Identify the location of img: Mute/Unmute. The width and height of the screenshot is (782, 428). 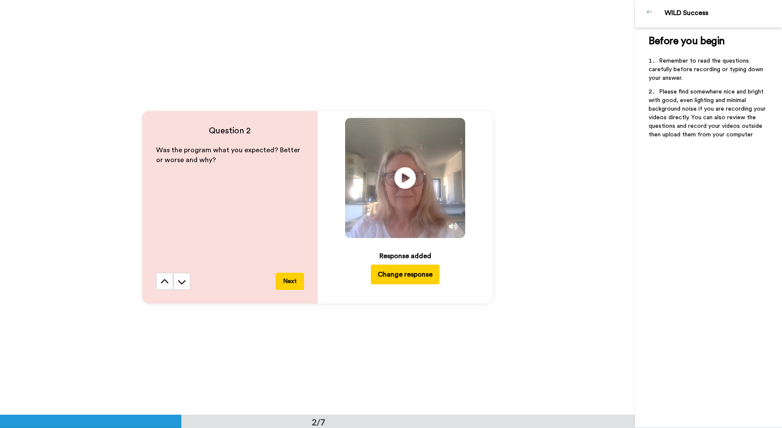
(453, 226).